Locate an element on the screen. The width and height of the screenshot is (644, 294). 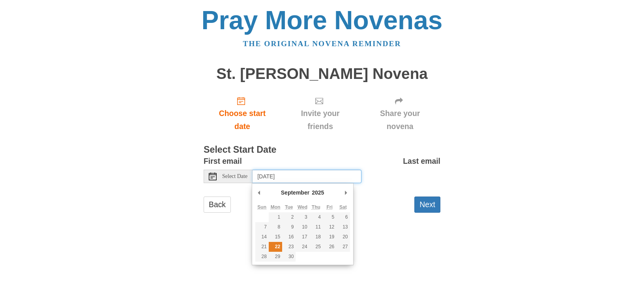
button: Previous Month is located at coordinates (259, 193).